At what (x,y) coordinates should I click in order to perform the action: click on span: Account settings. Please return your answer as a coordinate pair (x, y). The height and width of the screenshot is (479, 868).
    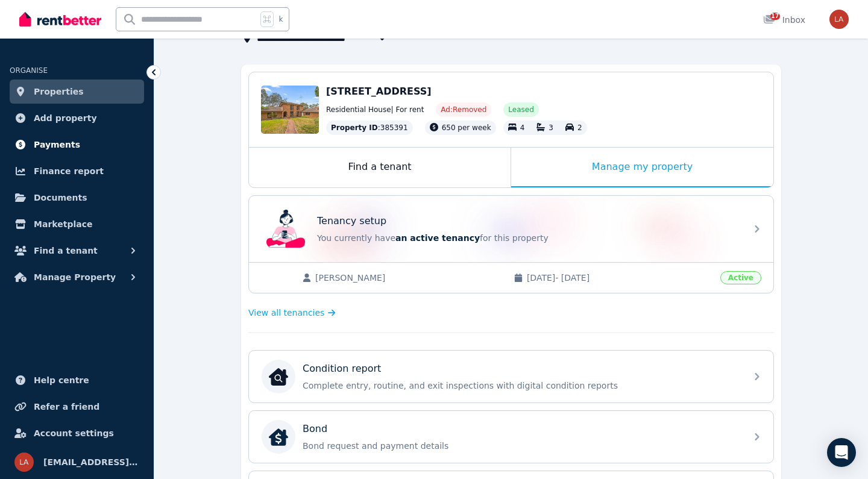
    Looking at the image, I should click on (74, 433).